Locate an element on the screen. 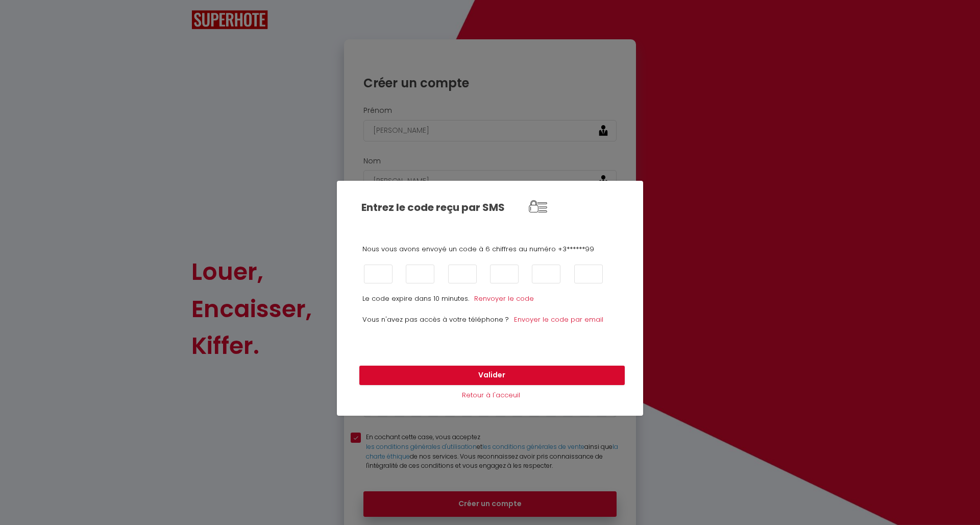 This screenshot has width=980, height=525. p: Le code expire dans 10 minutes. is located at coordinates (415, 299).